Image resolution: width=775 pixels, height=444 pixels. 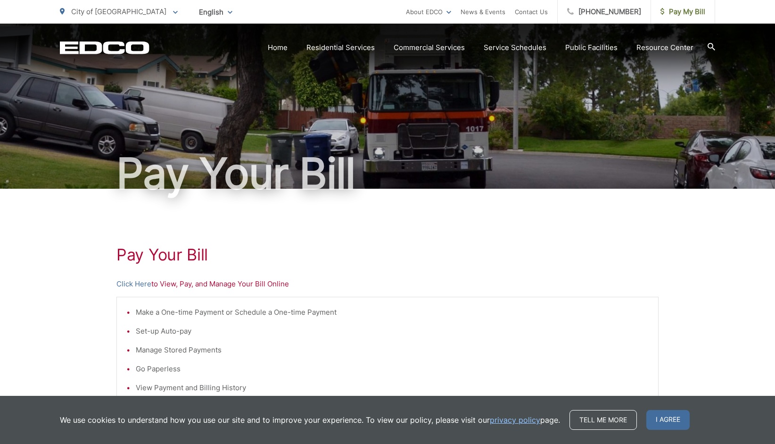 I want to click on li: Manage Stored Payments, so click(x=392, y=350).